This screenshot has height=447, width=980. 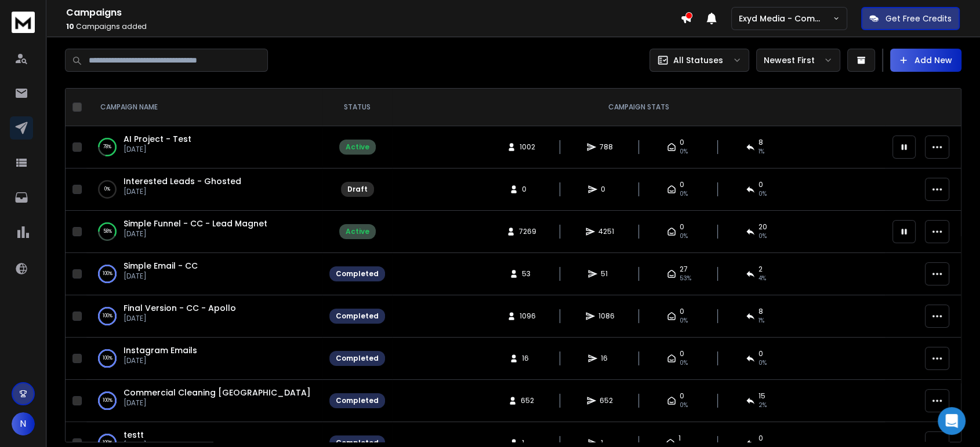 I want to click on span: Simple Funnel - CC - Lead Magnet, so click(x=195, y=224).